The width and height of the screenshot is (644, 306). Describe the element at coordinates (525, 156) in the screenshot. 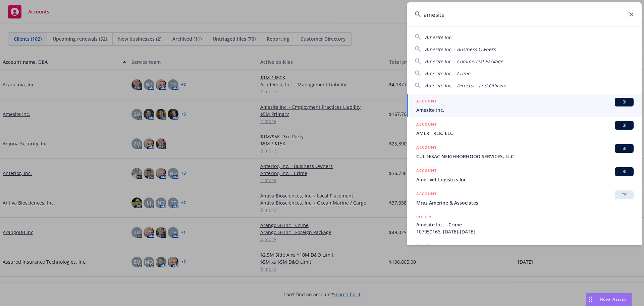

I see `span: CULDESAC NEIGHBORHOOD SERVICES, LLC` at that location.